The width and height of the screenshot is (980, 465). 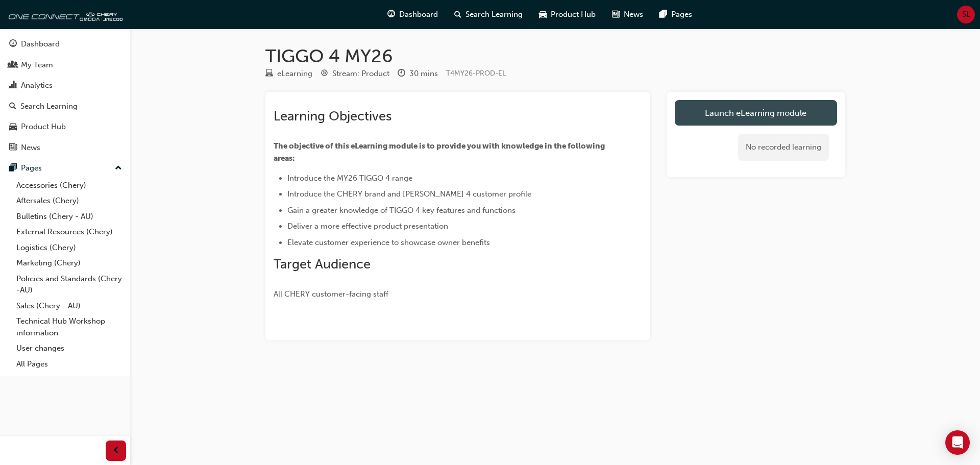 What do you see at coordinates (69, 263) in the screenshot?
I see `a: Marketing (Chery)` at bounding box center [69, 263].